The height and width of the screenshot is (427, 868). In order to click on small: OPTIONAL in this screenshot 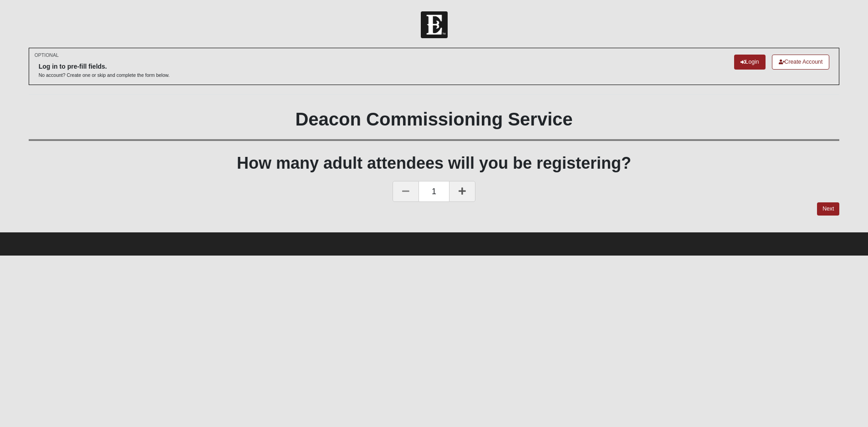, I will do `click(47, 55)`.